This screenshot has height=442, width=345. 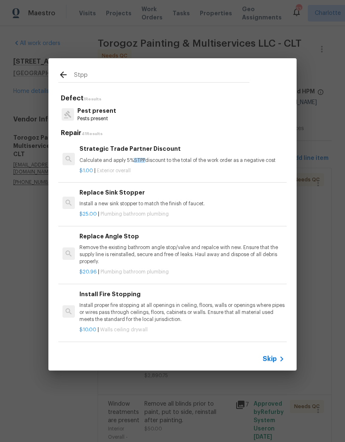 What do you see at coordinates (182, 160) in the screenshot?
I see `p: Calculate and apply 5% discount to the total of the work order as a negative cost` at bounding box center [182, 160].